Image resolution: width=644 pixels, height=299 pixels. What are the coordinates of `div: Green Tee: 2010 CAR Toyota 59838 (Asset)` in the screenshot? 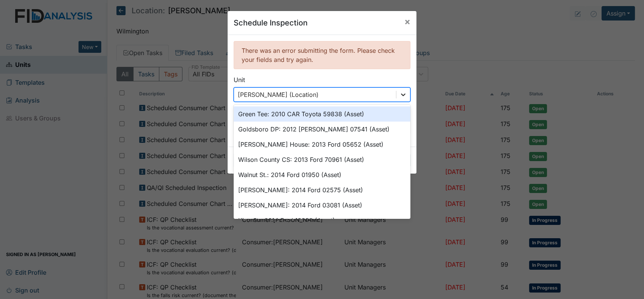 It's located at (322, 114).